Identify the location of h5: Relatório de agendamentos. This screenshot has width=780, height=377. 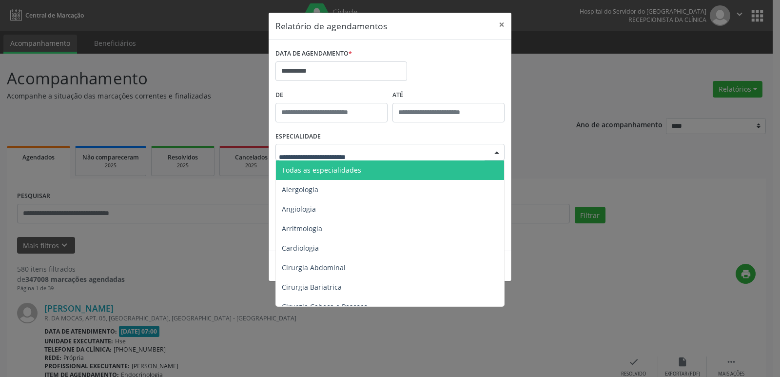
(331, 26).